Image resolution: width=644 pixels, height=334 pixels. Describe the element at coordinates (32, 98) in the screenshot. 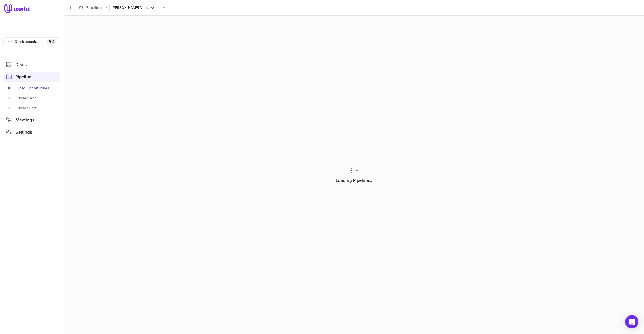

I see `div: Pipeline submenu` at that location.